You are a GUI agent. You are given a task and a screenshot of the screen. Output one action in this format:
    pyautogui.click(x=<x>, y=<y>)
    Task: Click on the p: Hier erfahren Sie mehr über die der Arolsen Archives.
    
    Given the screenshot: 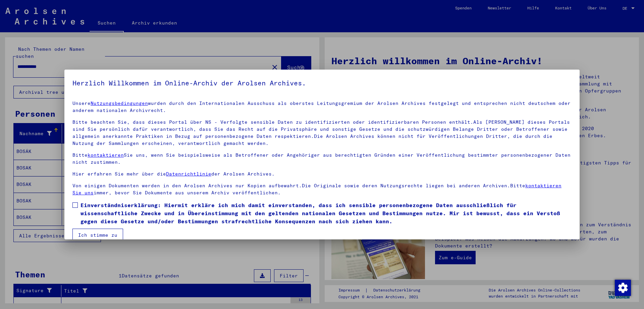 What is the action you would take?
    pyautogui.click(x=322, y=174)
    